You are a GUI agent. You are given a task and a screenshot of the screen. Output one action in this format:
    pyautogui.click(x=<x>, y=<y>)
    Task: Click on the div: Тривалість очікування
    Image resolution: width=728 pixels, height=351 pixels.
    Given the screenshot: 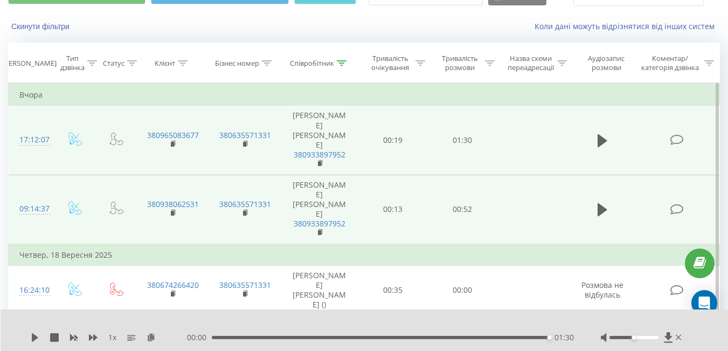 What is the action you would take?
    pyautogui.click(x=390, y=63)
    